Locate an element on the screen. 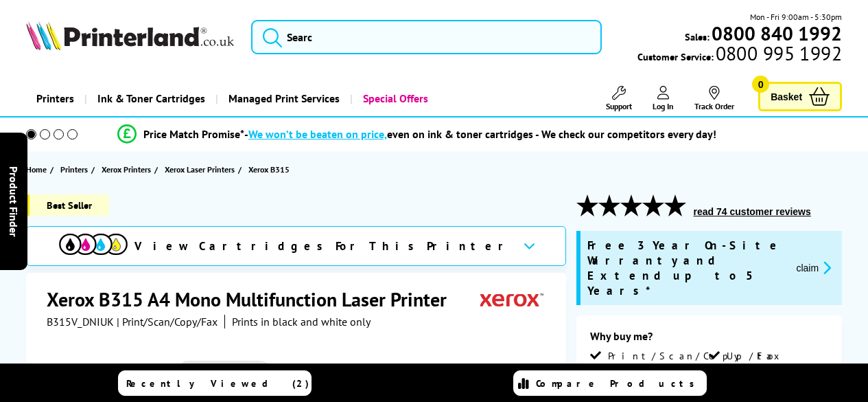 The width and height of the screenshot is (868, 402). a: Log In is located at coordinates (663, 98).